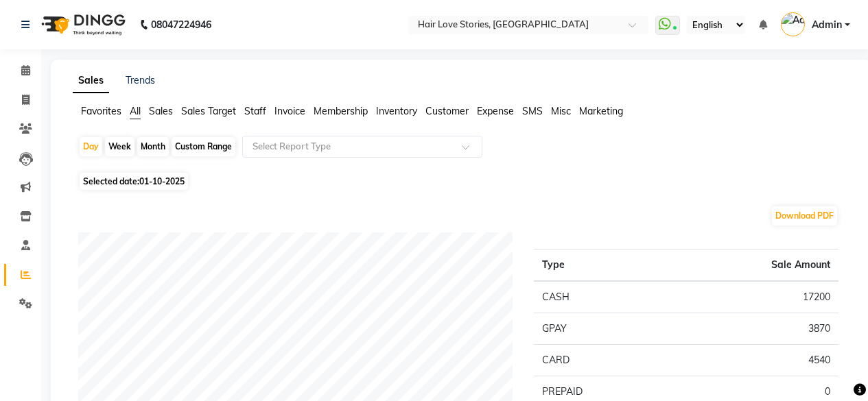 The height and width of the screenshot is (401, 868). What do you see at coordinates (751, 266) in the screenshot?
I see `th: Sale Amount` at bounding box center [751, 266].